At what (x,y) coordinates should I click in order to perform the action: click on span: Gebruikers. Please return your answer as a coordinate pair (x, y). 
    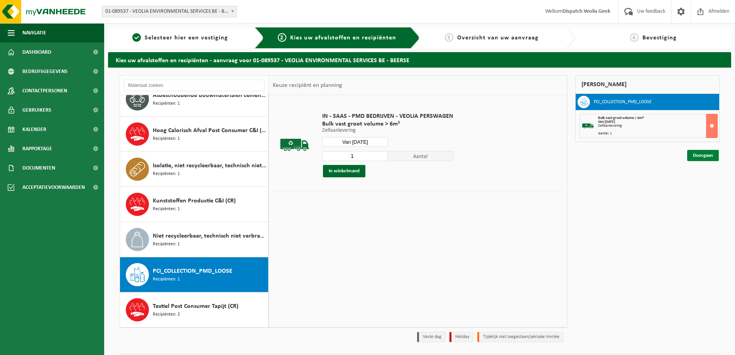
    Looking at the image, I should click on (37, 110).